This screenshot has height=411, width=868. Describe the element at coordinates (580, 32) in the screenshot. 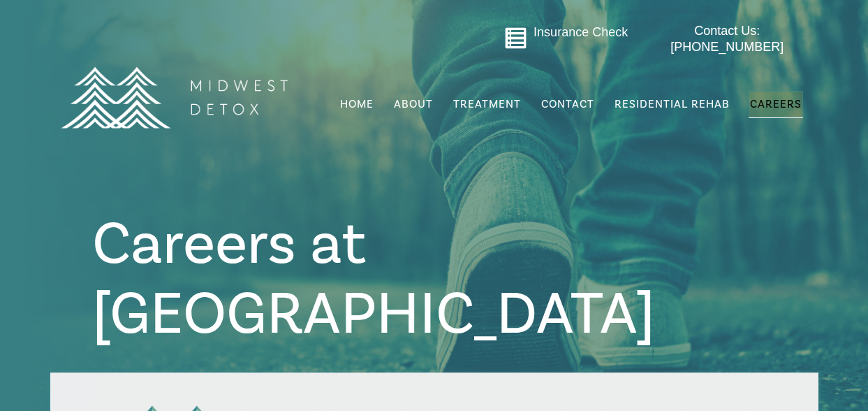

I see `span: Insurance Check` at that location.